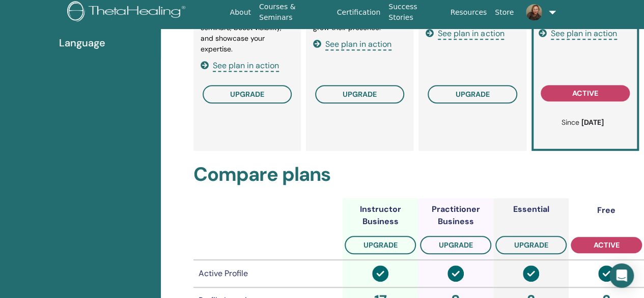  Describe the element at coordinates (380, 215) in the screenshot. I see `div: Instructor Business` at that location.